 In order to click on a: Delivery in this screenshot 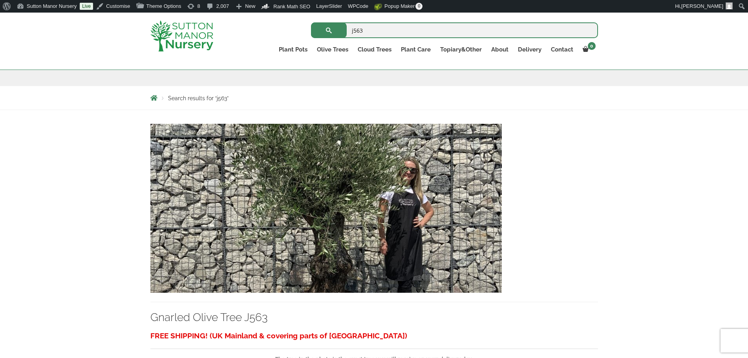, I will do `click(530, 49)`.